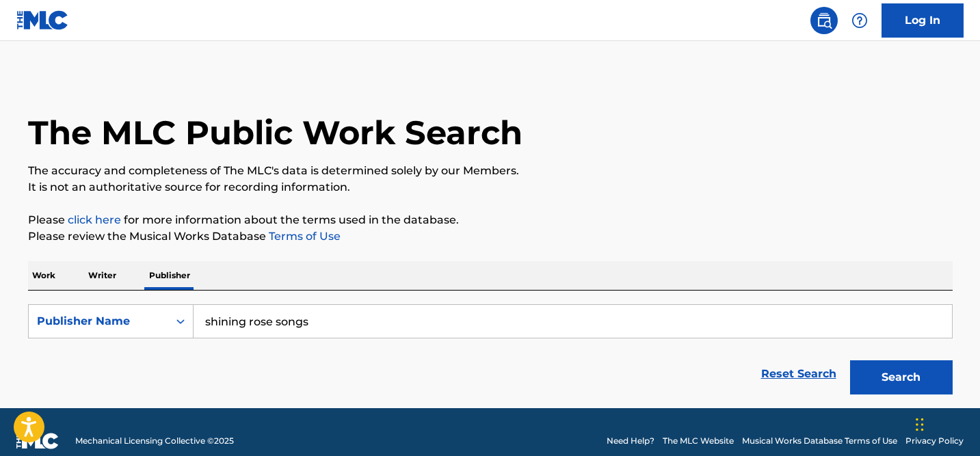  Describe the element at coordinates (698, 441) in the screenshot. I see `a: The MLC Website` at that location.